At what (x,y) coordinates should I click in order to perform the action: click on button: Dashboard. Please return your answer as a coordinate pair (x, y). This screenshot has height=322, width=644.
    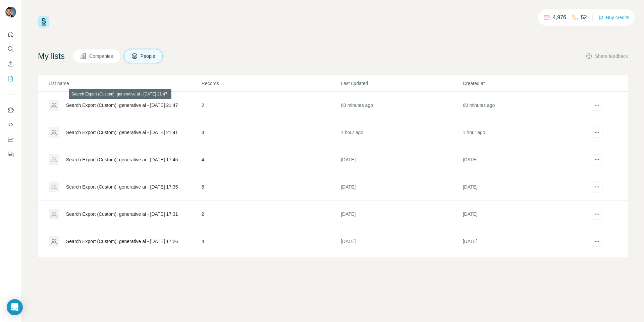
    Looking at the image, I should click on (10, 139).